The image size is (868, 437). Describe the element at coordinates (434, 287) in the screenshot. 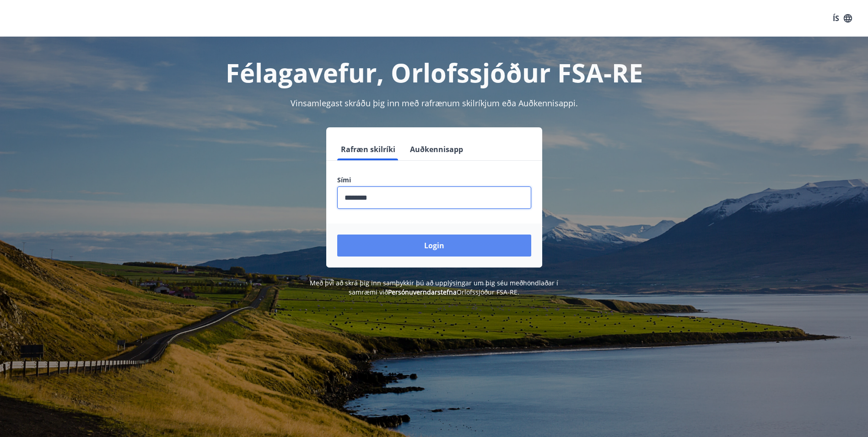

I see `span: Með því að skrá þig inn samþykkir þú að upplýsingar um þig séu meðhöndlaðar í samræmi við Orlofss...` at that location.